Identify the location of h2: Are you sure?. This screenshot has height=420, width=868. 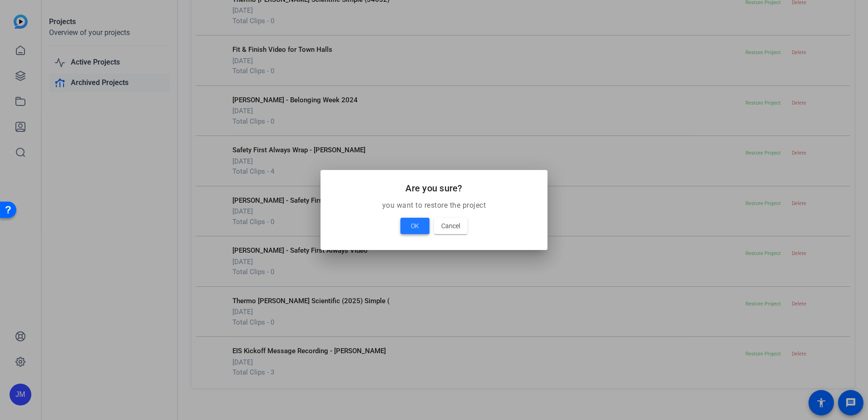
(434, 188).